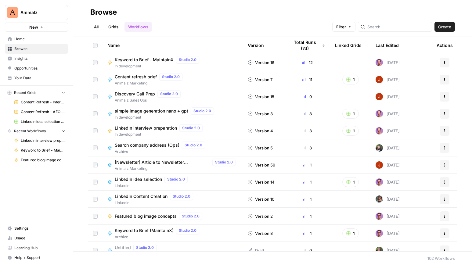  Describe the element at coordinates (158, 237) in the screenshot. I see `span: Archive` at that location.